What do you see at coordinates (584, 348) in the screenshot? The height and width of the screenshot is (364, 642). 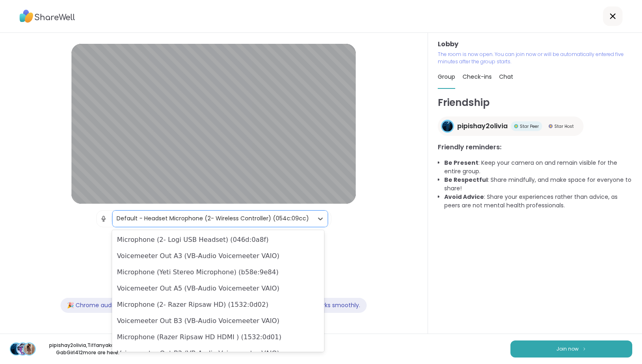 I see `img: ShareWell Logomark` at bounding box center [584, 348].